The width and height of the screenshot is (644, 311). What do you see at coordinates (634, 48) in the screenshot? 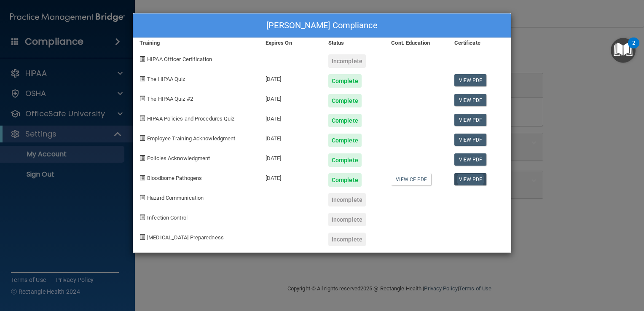
I see `div: 2` at bounding box center [634, 48].